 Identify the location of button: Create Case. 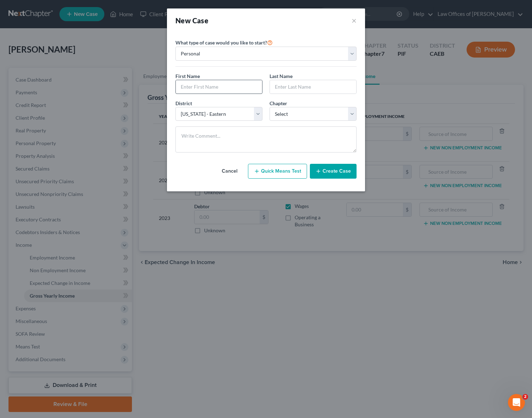
(333, 171).